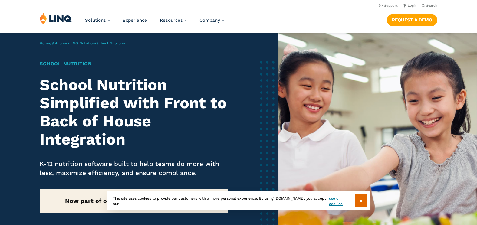 The image size is (477, 225). I want to click on a: Home, so click(45, 43).